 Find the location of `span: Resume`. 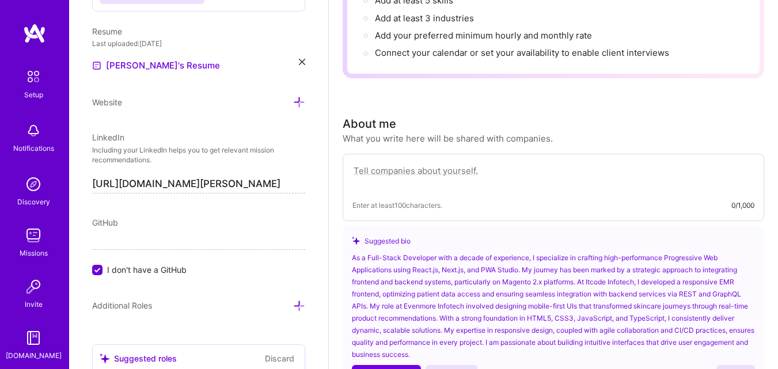

span: Resume is located at coordinates (107, 31).